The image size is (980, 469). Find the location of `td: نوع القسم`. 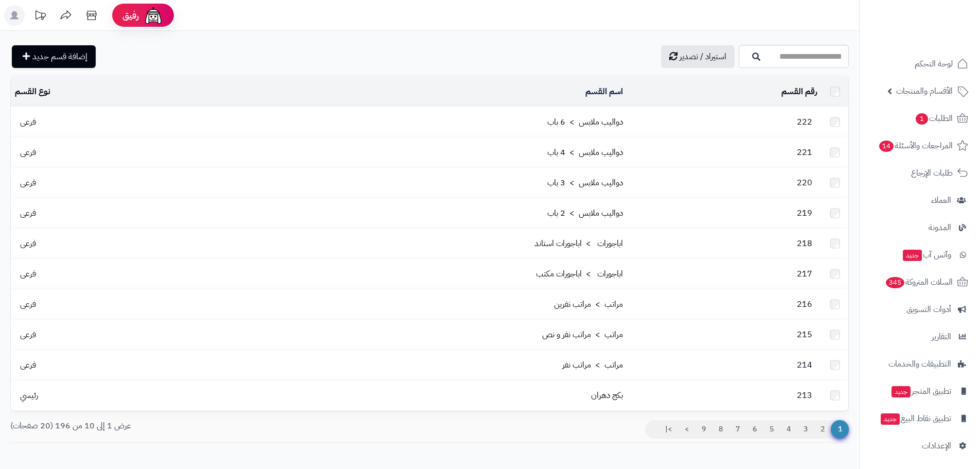

td: نوع القسم is located at coordinates (107, 92).